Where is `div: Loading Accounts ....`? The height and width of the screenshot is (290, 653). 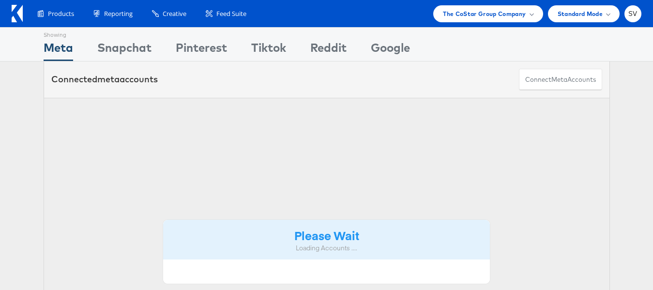
div: Loading Accounts .... is located at coordinates (327, 248).